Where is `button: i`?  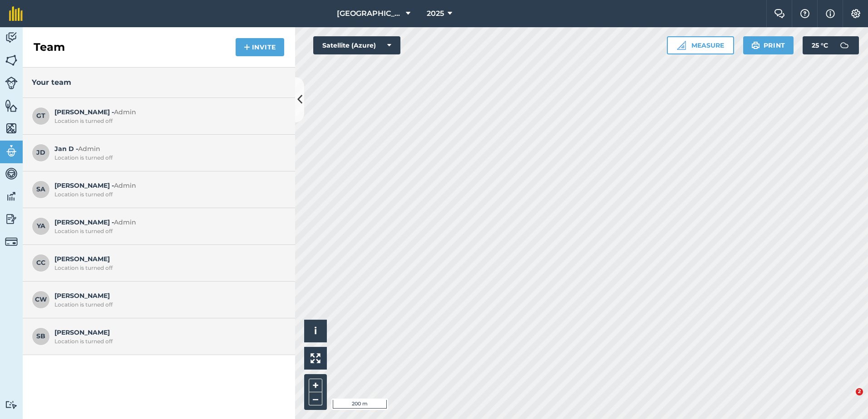
button: i is located at coordinates (316, 331).